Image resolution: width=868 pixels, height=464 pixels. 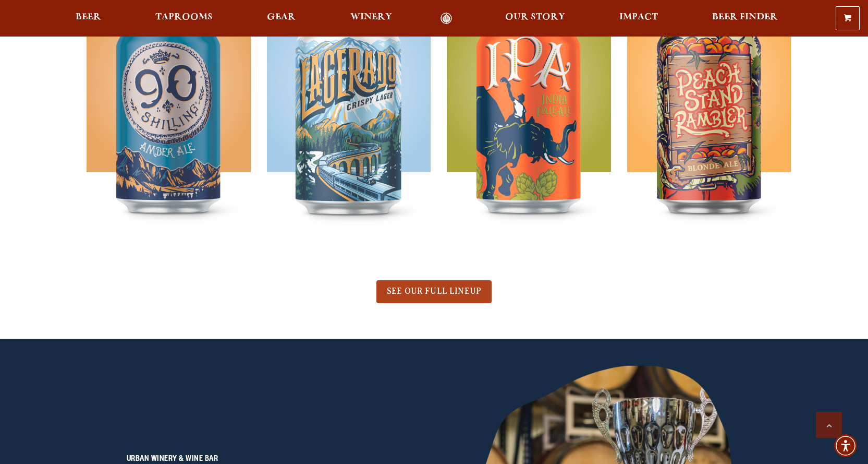 What do you see at coordinates (88, 17) in the screenshot?
I see `span: Beer` at bounding box center [88, 17].